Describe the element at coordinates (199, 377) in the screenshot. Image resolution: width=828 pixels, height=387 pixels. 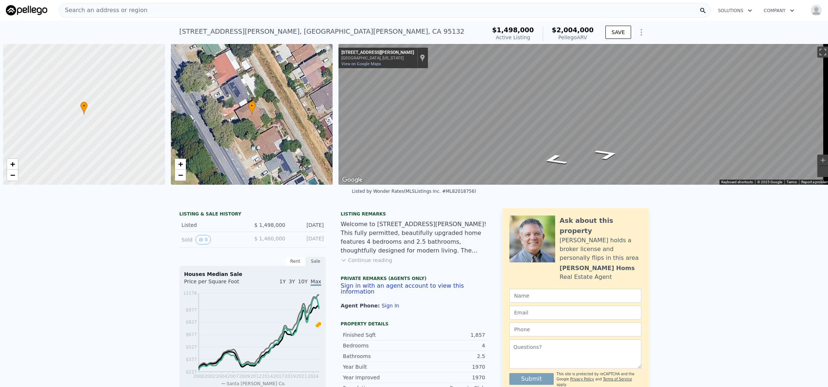
I see `tspan: 2000` at that location.